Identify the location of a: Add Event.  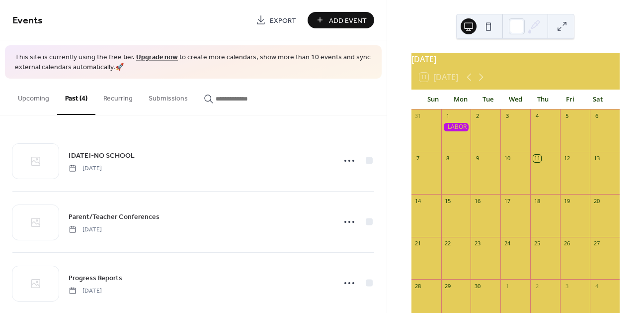
(341, 20).